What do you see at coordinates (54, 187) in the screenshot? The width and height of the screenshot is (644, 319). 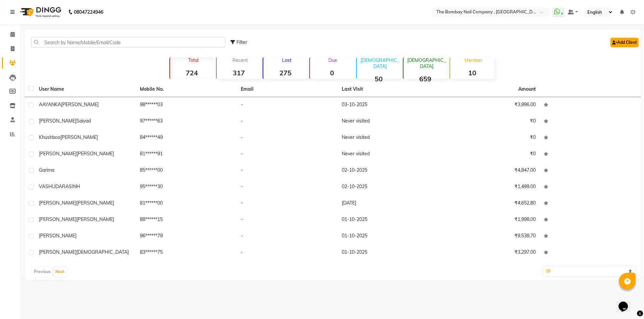 I see `span: VASHUDARA` at bounding box center [54, 187].